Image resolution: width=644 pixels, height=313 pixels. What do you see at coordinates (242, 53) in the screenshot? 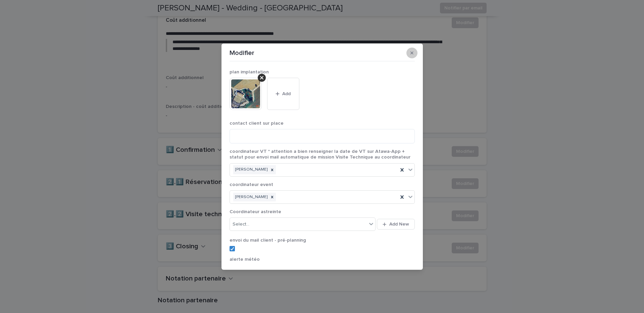
I see `p: Modifier` at bounding box center [242, 53].